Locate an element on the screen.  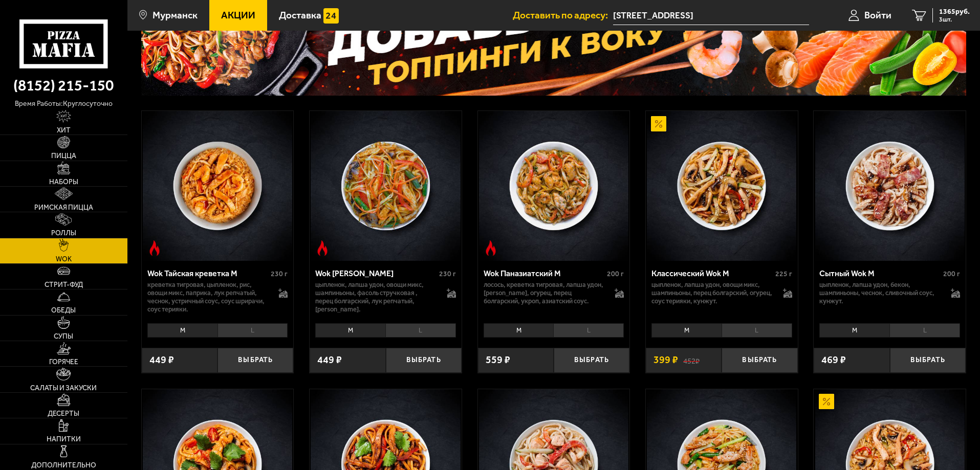
span: Салаты и закуски is located at coordinates (63, 388).